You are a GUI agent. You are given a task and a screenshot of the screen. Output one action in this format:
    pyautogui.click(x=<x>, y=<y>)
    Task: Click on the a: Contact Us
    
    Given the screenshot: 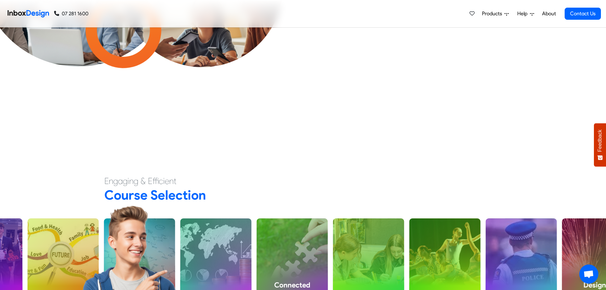 What is the action you would take?
    pyautogui.click(x=583, y=14)
    